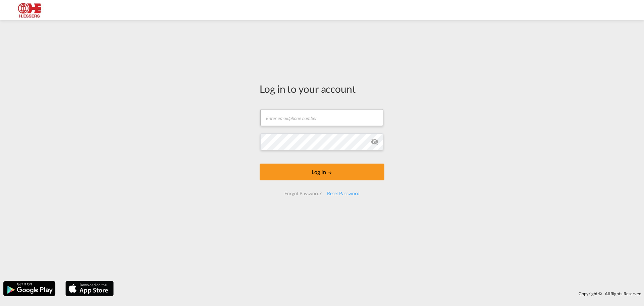 This screenshot has width=644, height=306. What do you see at coordinates (322, 172) in the screenshot?
I see `button: LOGIN` at bounding box center [322, 172].